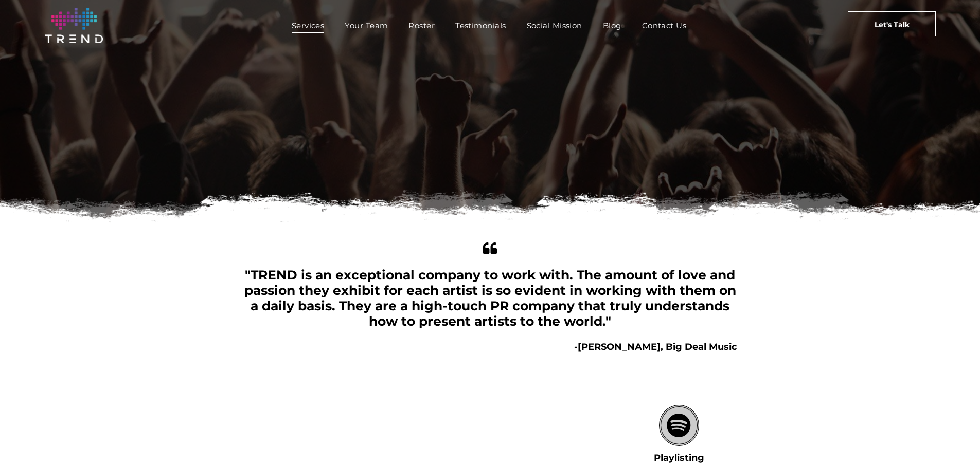  What do you see at coordinates (891, 24) in the screenshot?
I see `a: Let's Talk` at bounding box center [891, 24].